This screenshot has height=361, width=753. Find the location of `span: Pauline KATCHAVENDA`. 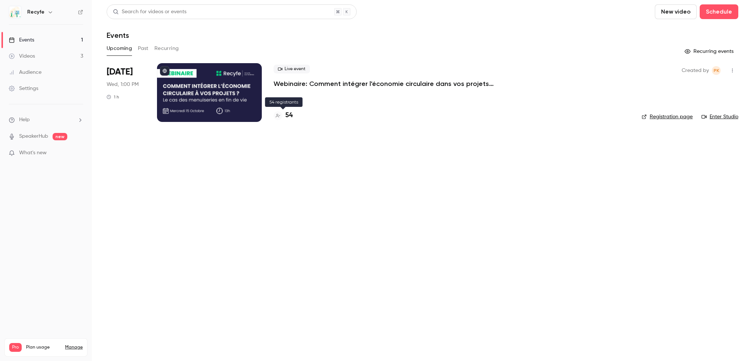

span: Pauline KATCHAVENDA is located at coordinates (716, 71).